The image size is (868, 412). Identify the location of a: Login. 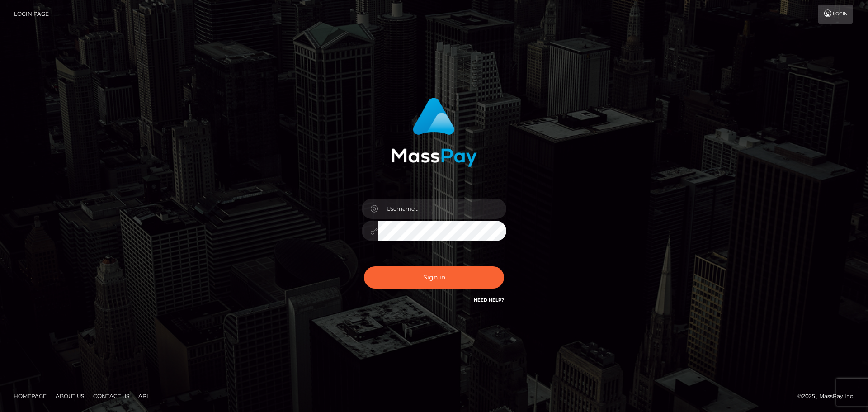
(835, 14).